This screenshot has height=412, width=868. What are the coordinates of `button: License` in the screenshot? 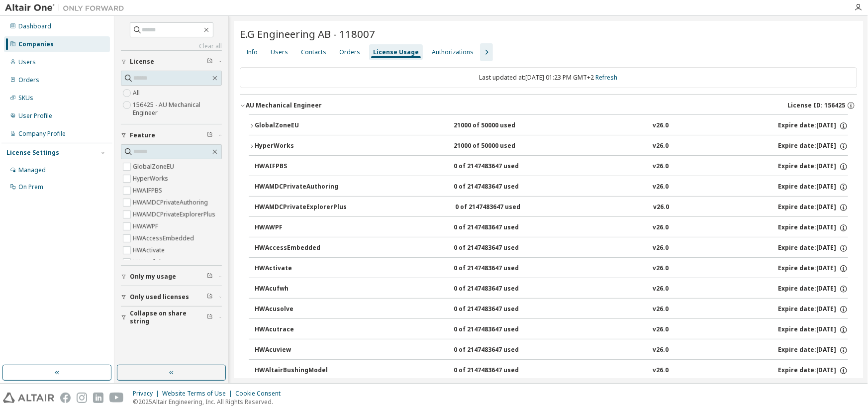 It's located at (171, 62).